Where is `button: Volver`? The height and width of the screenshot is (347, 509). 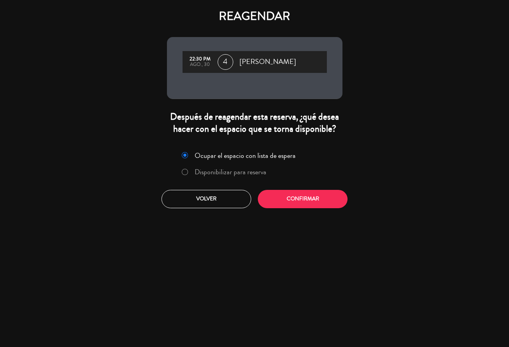 button: Volver is located at coordinates (206, 199).